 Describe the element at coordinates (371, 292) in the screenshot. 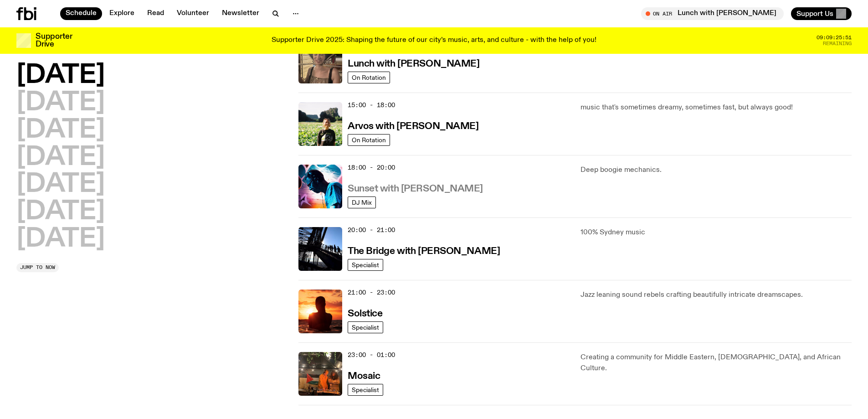

I see `span: 21:00 - 23:00` at that location.